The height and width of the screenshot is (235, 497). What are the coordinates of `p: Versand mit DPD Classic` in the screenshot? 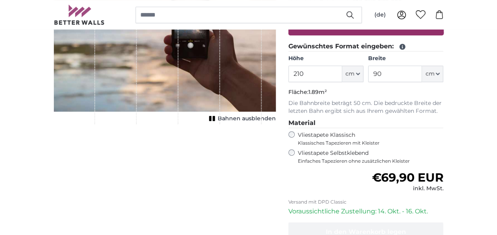 It's located at (366, 202).